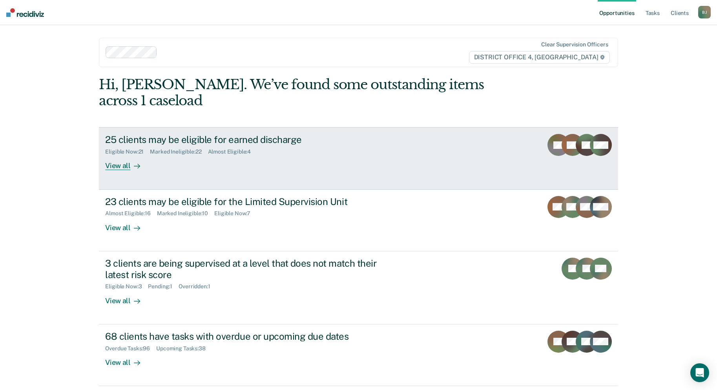 This screenshot has width=717, height=390. I want to click on img: Recidiviz, so click(25, 13).